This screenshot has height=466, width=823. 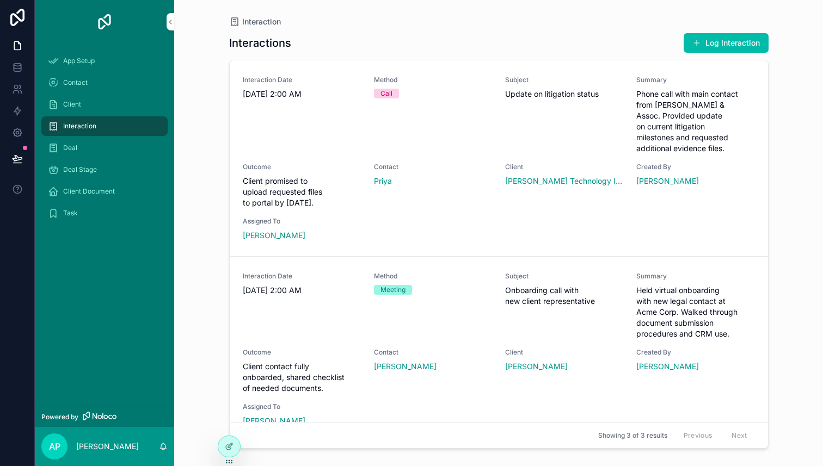 I want to click on a: Powered by, so click(x=104, y=417).